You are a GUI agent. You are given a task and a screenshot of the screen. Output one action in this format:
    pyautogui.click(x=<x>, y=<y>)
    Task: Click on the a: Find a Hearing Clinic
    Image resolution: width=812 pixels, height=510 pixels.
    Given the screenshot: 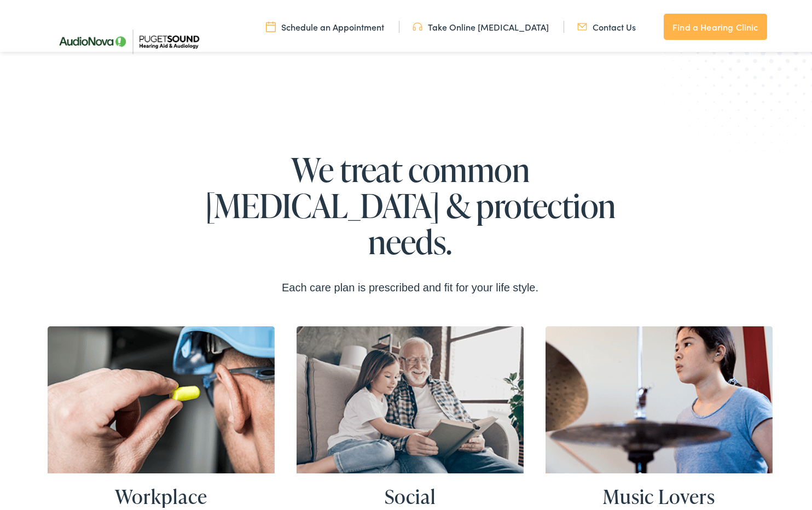 What is the action you would take?
    pyautogui.click(x=715, y=24)
    